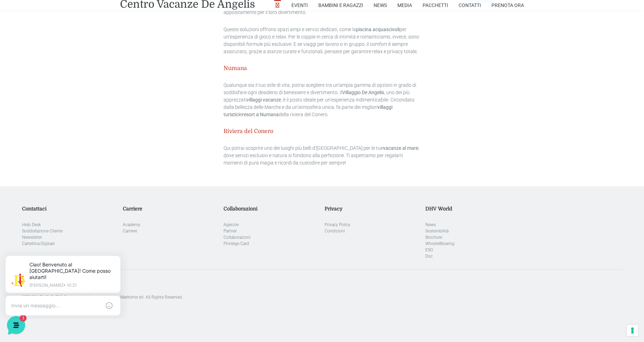  Describe the element at coordinates (322, 99) in the screenshot. I see `p: Qualunque sia il tuo stile di vita, potrai scegliere tra un’ampia gamma di opzioni in grado di so...` at that location.